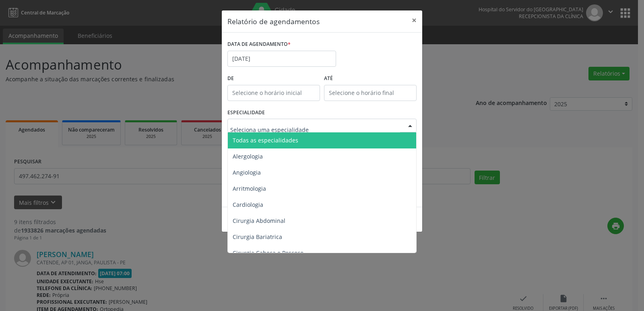  I want to click on span: Cirurgia Bariatrica, so click(257, 236).